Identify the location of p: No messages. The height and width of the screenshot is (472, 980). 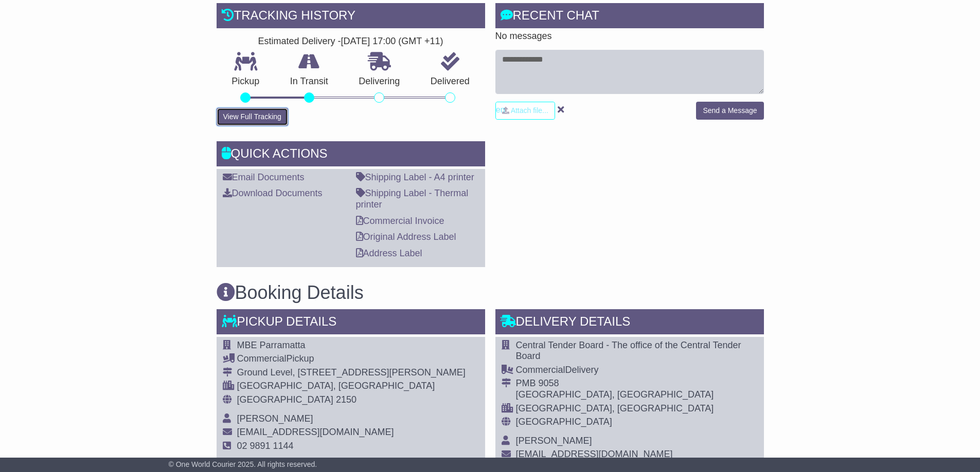
(630, 36).